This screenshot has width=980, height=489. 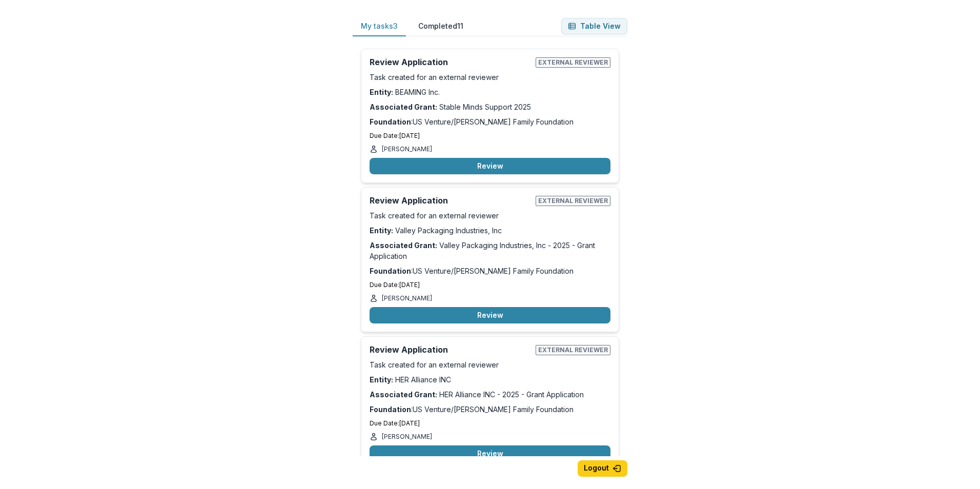 What do you see at coordinates (490, 394) in the screenshot?
I see `p: HER Alliance INC - 2025 - Grant Application` at bounding box center [490, 394].